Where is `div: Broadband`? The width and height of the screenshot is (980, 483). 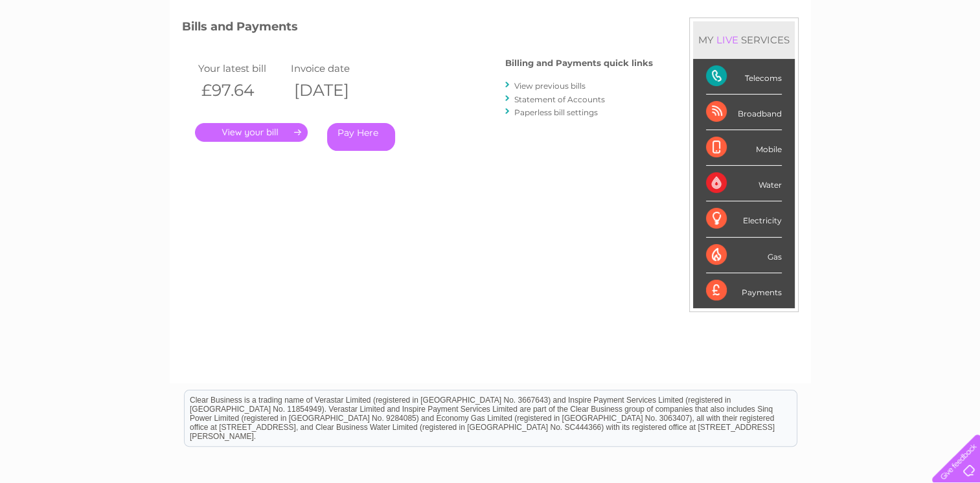 div: Broadband is located at coordinates (744, 112).